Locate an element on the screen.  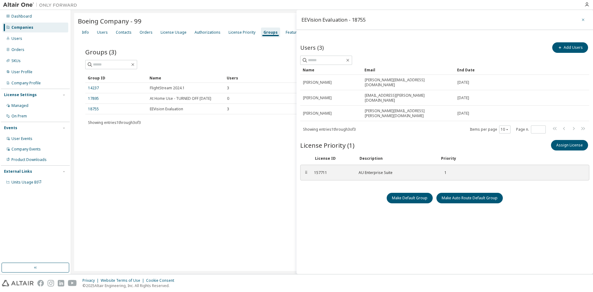
div: Website Terms of Use is located at coordinates (123, 281).